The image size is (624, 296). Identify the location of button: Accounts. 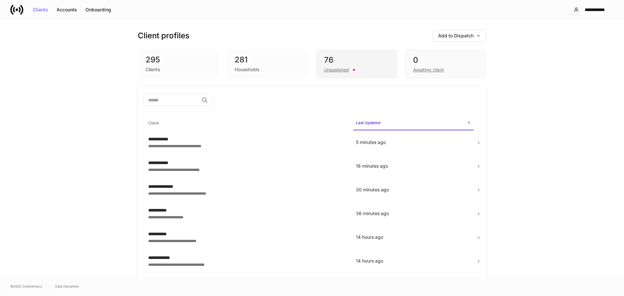
(67, 10).